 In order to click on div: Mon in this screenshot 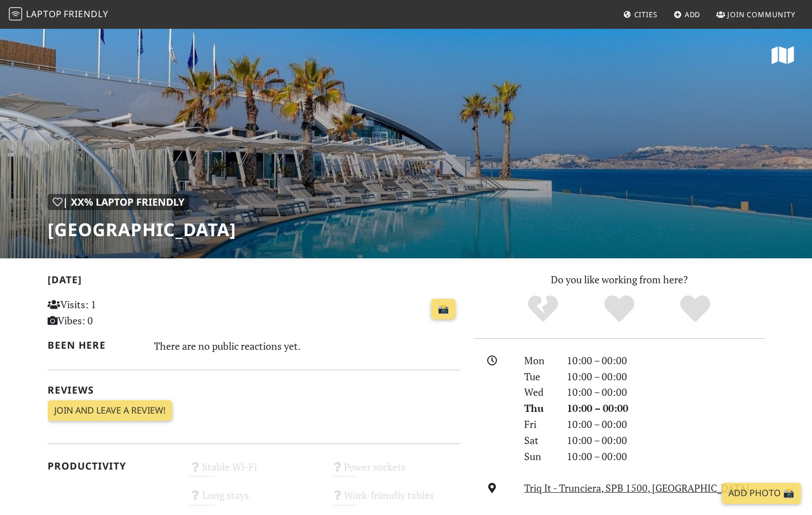, I will do `click(538, 360)`.